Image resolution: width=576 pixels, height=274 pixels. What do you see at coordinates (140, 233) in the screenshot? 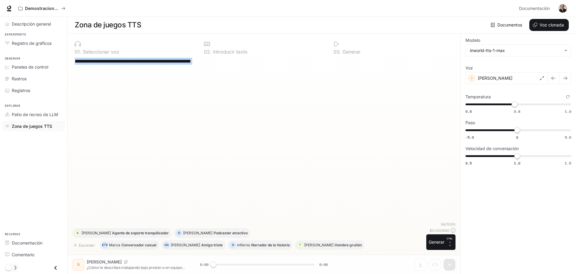
I see `font: Agente de soporte tranquilizador` at bounding box center [140, 233].